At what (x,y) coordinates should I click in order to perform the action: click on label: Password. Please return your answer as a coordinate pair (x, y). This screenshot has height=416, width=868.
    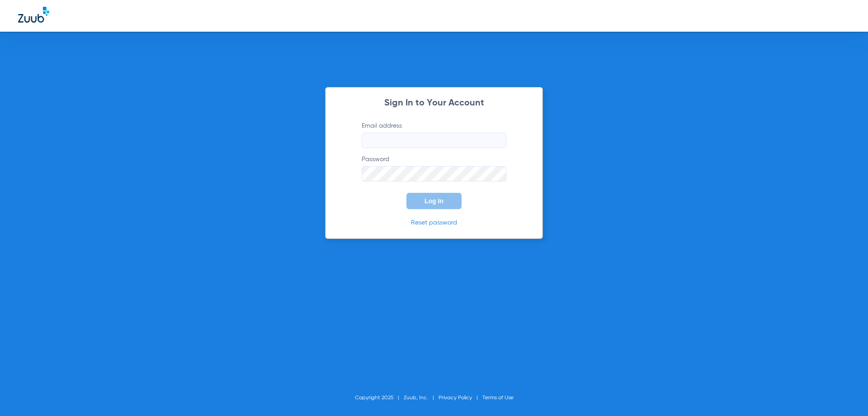
    Looking at the image, I should click on (434, 168).